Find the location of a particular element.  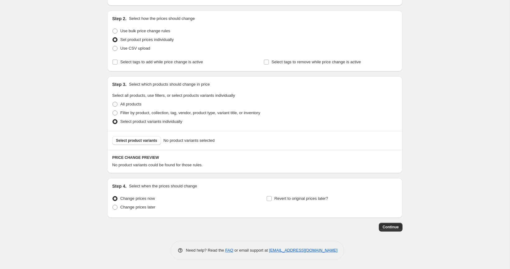

a: FAQ is located at coordinates (229, 250).